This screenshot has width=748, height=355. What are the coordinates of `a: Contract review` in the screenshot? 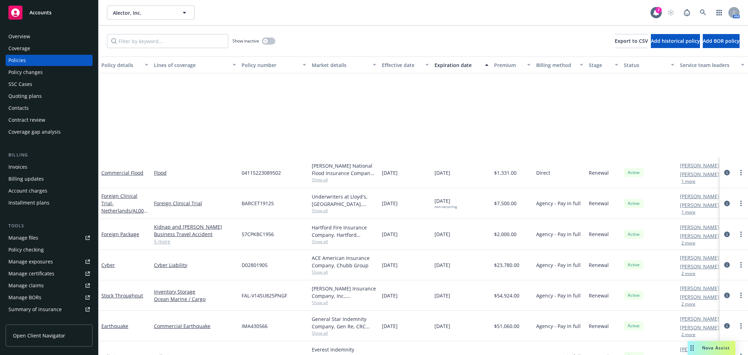 It's located at (49, 120).